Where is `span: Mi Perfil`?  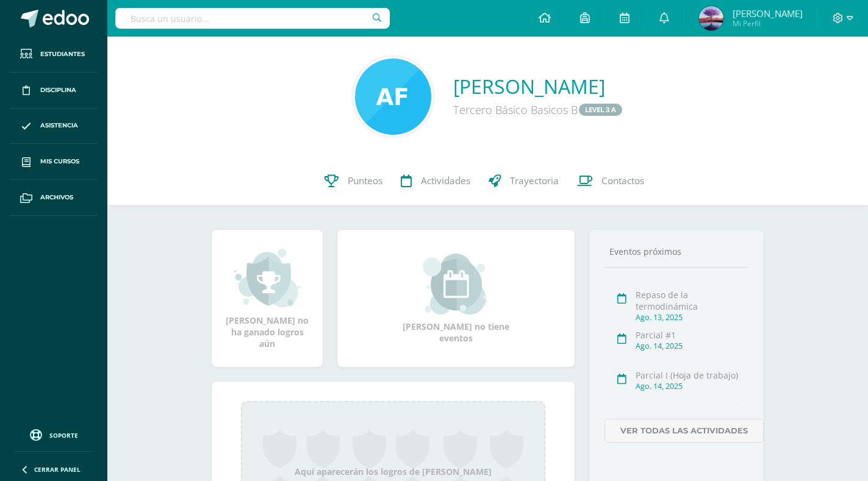
span: Mi Perfil is located at coordinates (767, 24).